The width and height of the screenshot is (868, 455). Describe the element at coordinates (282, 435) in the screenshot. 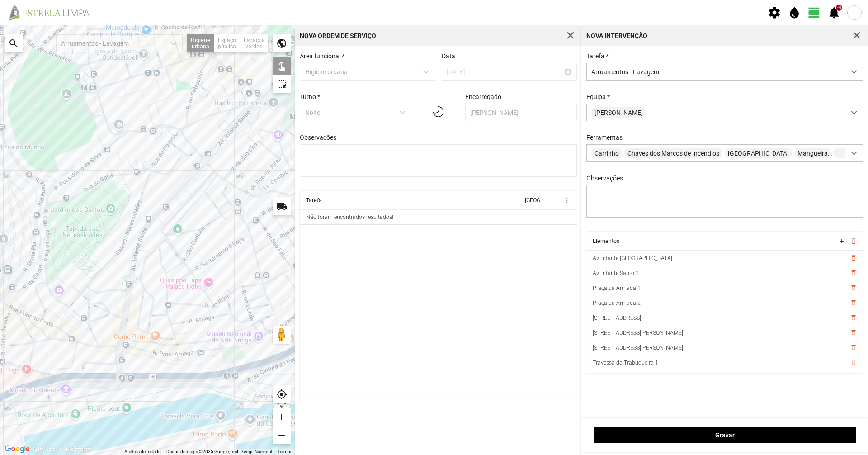

I see `div: remove` at that location.